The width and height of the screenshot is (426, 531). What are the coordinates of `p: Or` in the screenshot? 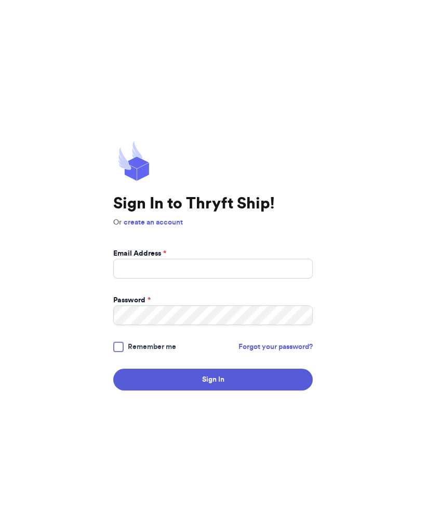 It's located at (213, 223).